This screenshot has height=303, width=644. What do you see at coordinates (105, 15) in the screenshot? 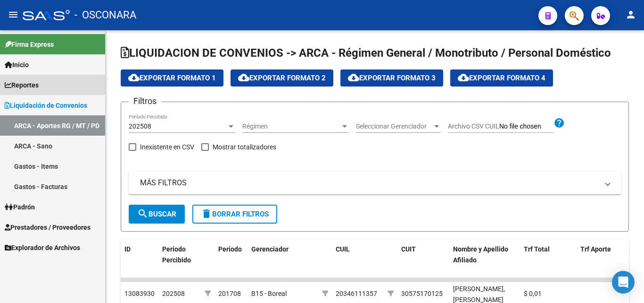
I see `span: - OSCONARA` at bounding box center [105, 15].